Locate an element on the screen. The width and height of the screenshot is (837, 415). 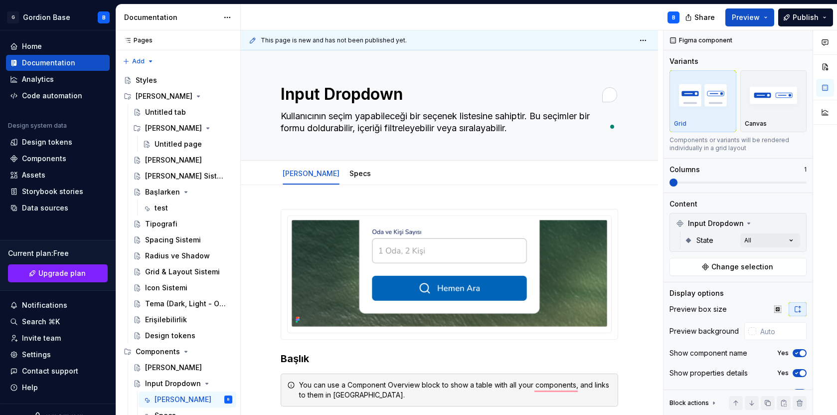
a: Başlarken is located at coordinates (183, 192).